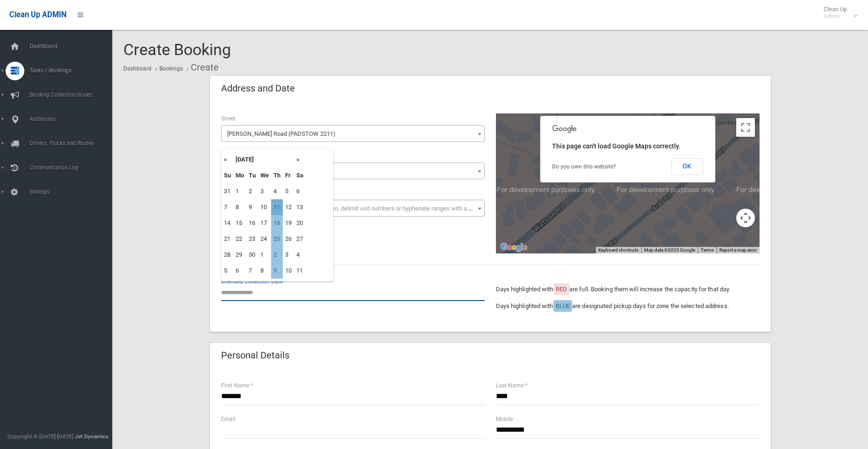 The image size is (868, 449). What do you see at coordinates (73, 192) in the screenshot?
I see `span: Settings` at bounding box center [73, 192].